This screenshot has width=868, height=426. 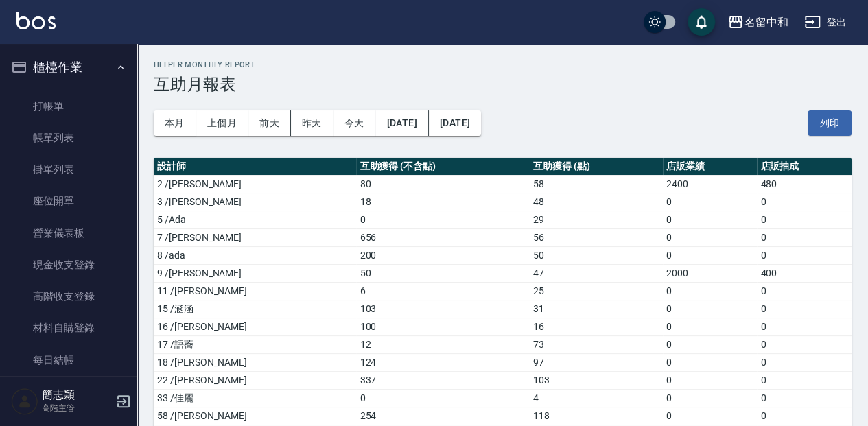 What do you see at coordinates (711, 273) in the screenshot?
I see `td: 2000` at bounding box center [711, 273].